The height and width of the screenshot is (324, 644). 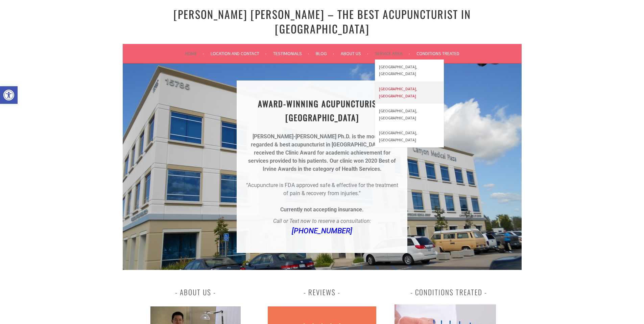 What do you see at coordinates (239, 53) in the screenshot?
I see `a: Location and Contact` at bounding box center [239, 53].